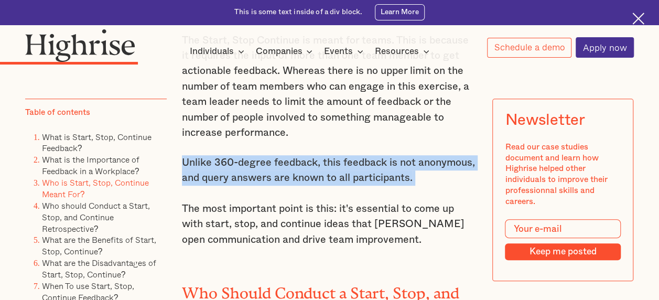  Describe the element at coordinates (330, 201) in the screenshot. I see `p: Unlike 360-degree feedback, this feedback is not anonymous, and query answers are known to all pa...` at that location.